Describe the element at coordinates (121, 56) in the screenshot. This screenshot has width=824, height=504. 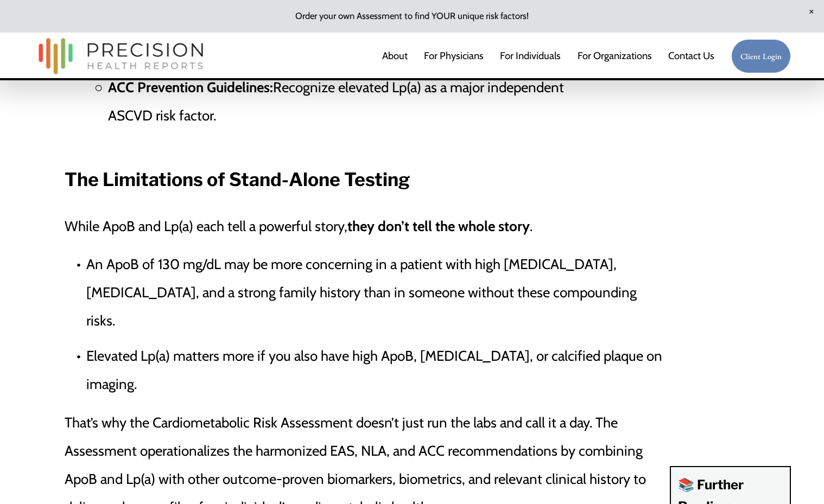
I see `img: Precision Health Reports` at that location.